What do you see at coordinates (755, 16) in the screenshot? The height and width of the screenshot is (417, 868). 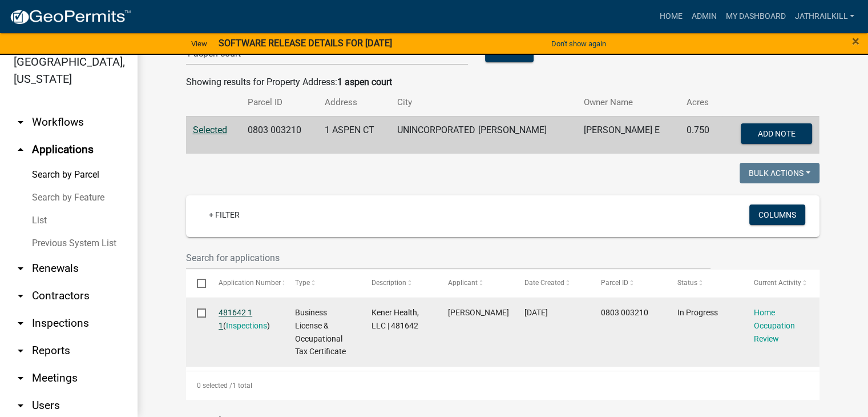 I see `a: My Dashboard` at bounding box center [755, 16].